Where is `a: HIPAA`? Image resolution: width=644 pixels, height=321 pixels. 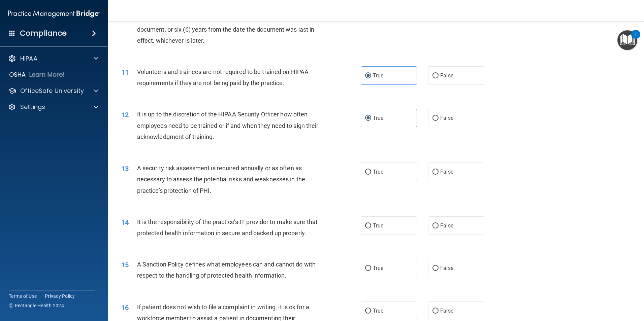 a: HIPAA is located at coordinates (53, 58).